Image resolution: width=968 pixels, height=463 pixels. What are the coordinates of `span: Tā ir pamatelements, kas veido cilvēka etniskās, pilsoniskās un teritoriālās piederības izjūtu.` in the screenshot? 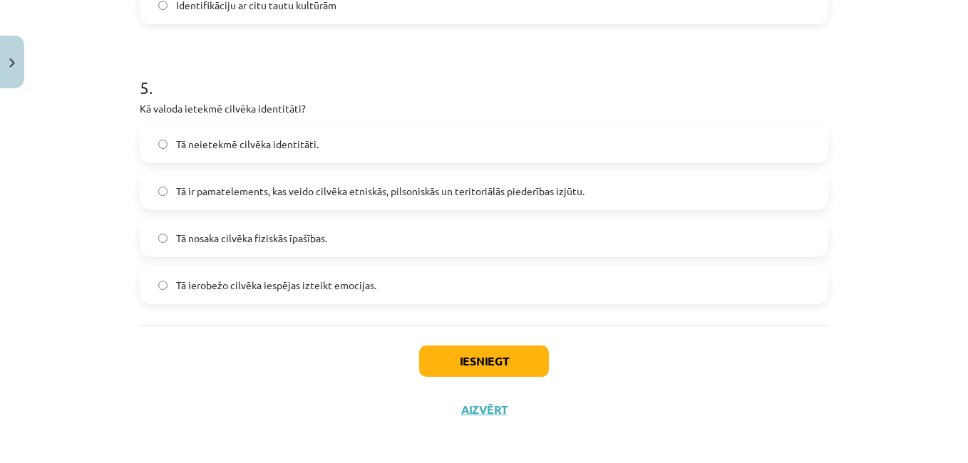 It's located at (380, 191).